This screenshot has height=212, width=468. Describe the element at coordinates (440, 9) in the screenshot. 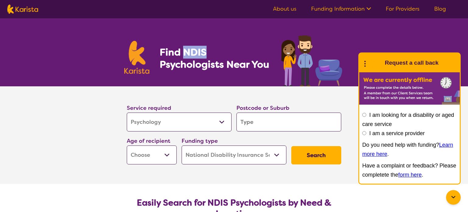

I see `a: Blog` at that location.